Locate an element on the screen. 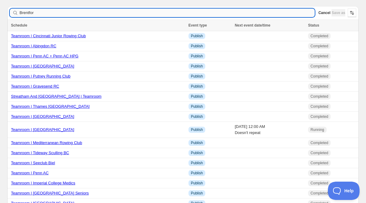  button: Cancel is located at coordinates (324, 13).